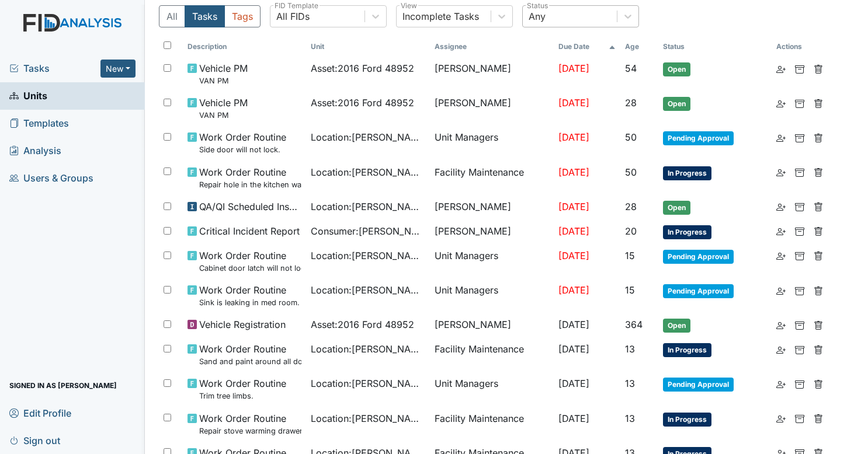 The height and width of the screenshot is (454, 868). What do you see at coordinates (249, 231) in the screenshot?
I see `span: Critical Incident Report` at bounding box center [249, 231].